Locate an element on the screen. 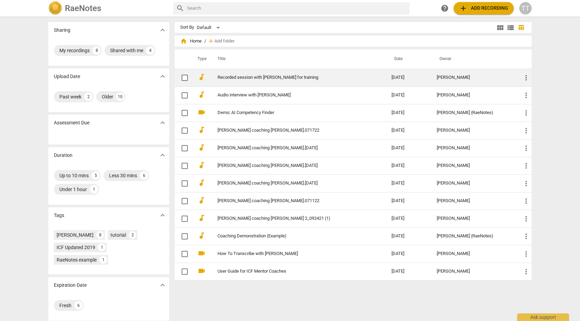 The width and height of the screenshot is (580, 321). span: search is located at coordinates (180, 8).